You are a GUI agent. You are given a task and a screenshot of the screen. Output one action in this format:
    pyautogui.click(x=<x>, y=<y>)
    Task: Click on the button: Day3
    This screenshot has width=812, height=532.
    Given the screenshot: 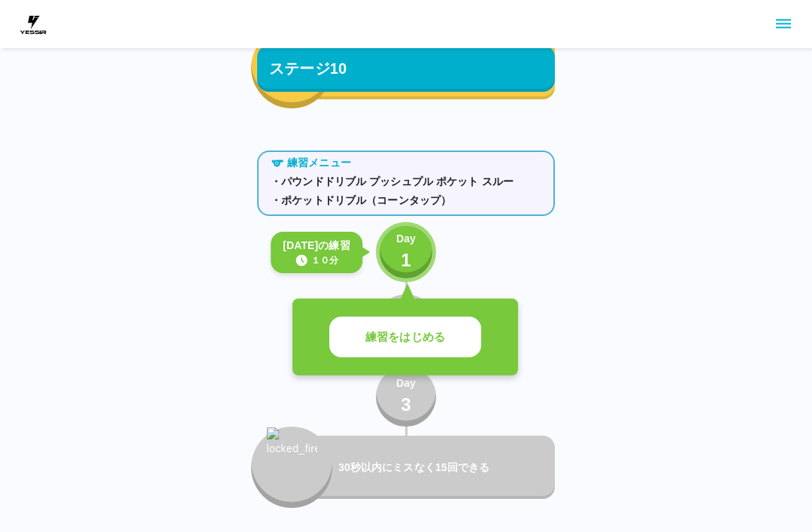 What is the action you would take?
    pyautogui.click(x=406, y=397)
    